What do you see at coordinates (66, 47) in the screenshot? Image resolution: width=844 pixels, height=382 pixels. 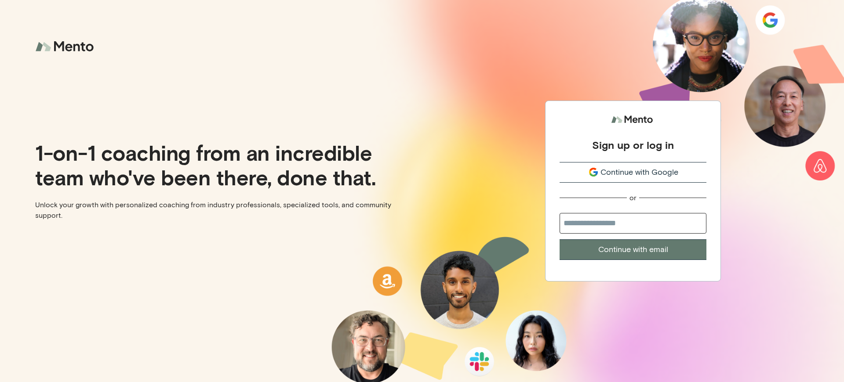 I see `img: logo` at bounding box center [66, 47].